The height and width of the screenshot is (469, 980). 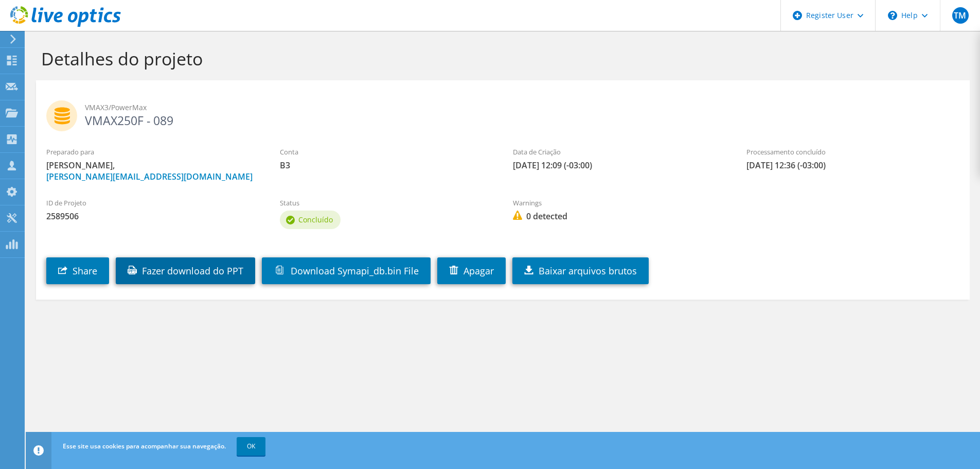 What do you see at coordinates (619, 216) in the screenshot?
I see `span: 0 detected` at bounding box center [619, 216].